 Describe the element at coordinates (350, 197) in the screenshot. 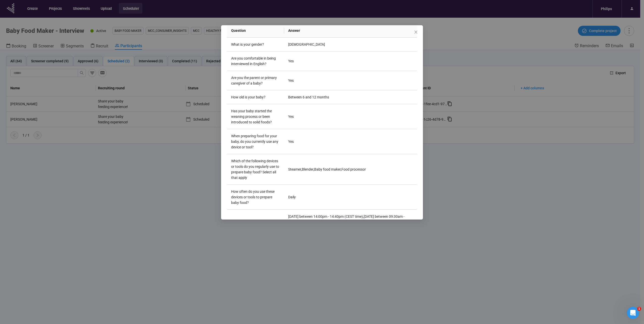

I see `td: Daily` at that location.